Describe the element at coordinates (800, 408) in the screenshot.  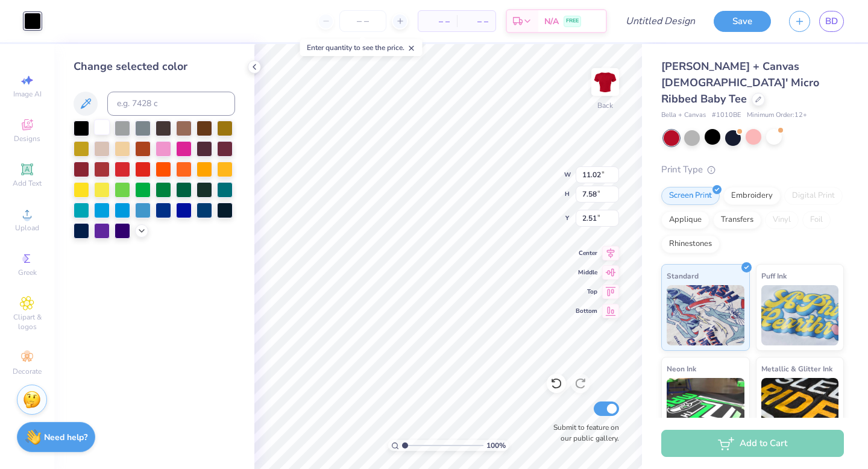
I see `img: Metallic & Glitter Ink` at that location.